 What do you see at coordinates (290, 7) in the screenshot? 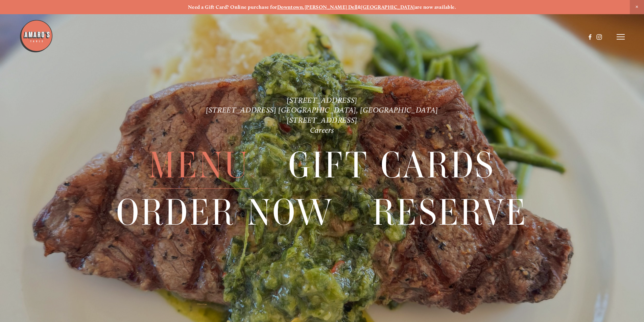
I see `strong: Downtown` at bounding box center [290, 7].